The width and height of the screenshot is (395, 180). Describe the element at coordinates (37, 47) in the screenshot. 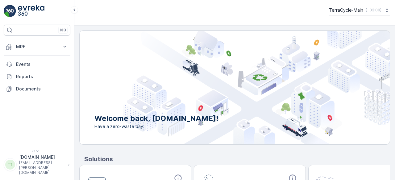

I see `p: MRF` at that location.